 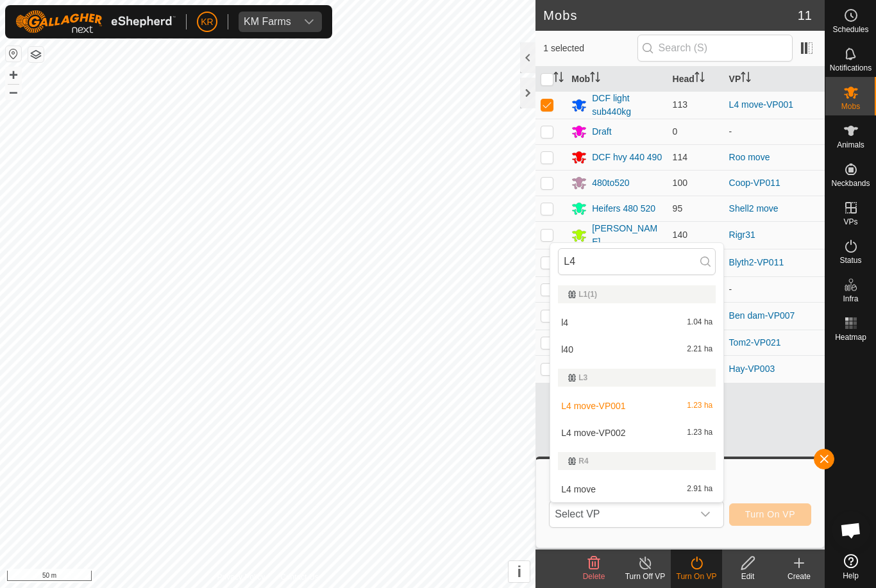 I want to click on div: Heifers 480 520, so click(x=623, y=209).